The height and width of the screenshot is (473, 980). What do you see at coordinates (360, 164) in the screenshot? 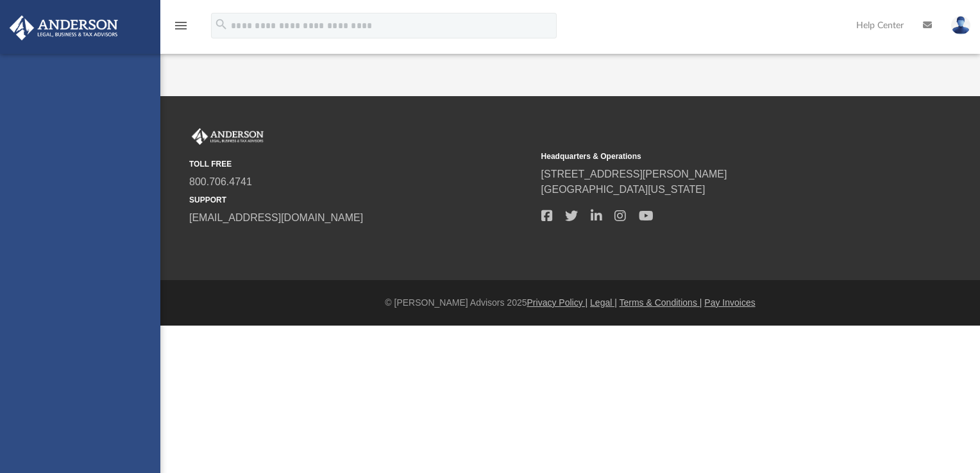
I see `small: TOLL FREE` at bounding box center [360, 164].